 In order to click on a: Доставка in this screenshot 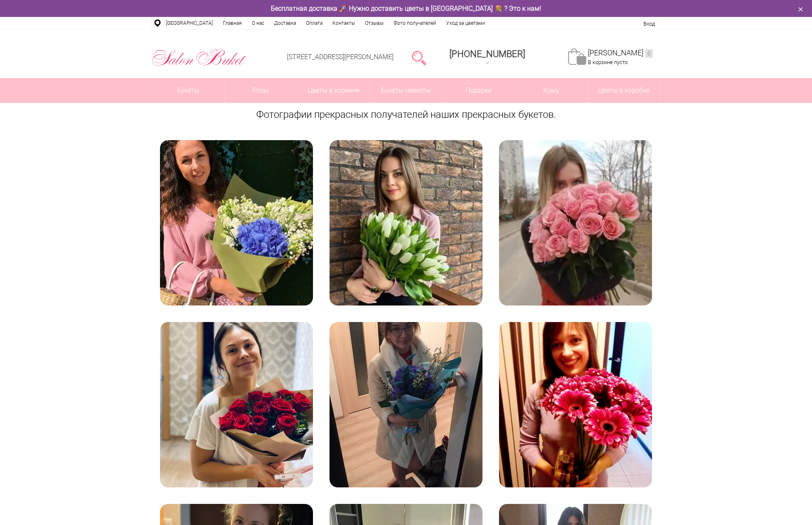, I will do `click(285, 23)`.